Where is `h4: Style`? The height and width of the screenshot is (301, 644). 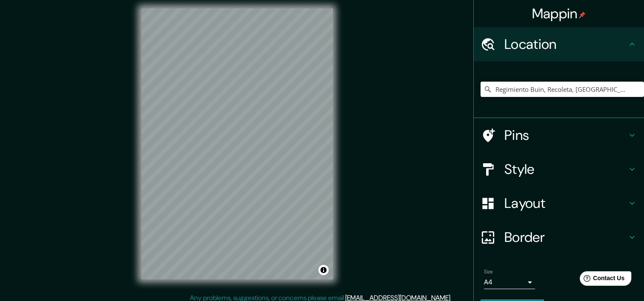 h4: Style is located at coordinates (566, 170).